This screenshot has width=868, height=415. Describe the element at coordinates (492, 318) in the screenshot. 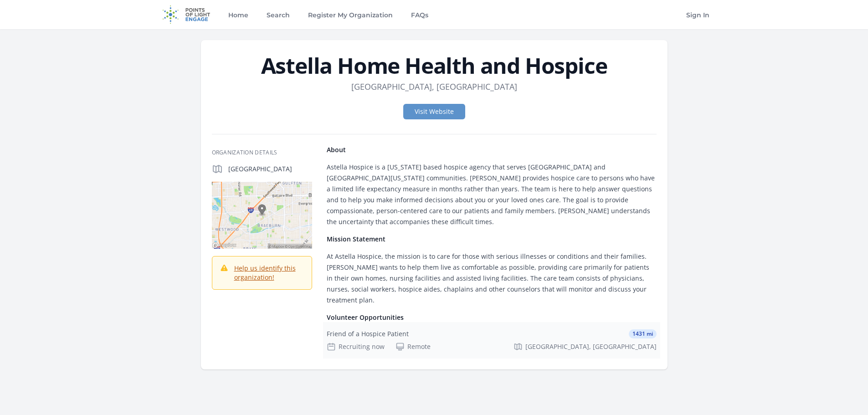

I see `h4: Volunteer Opportunities` at that location.